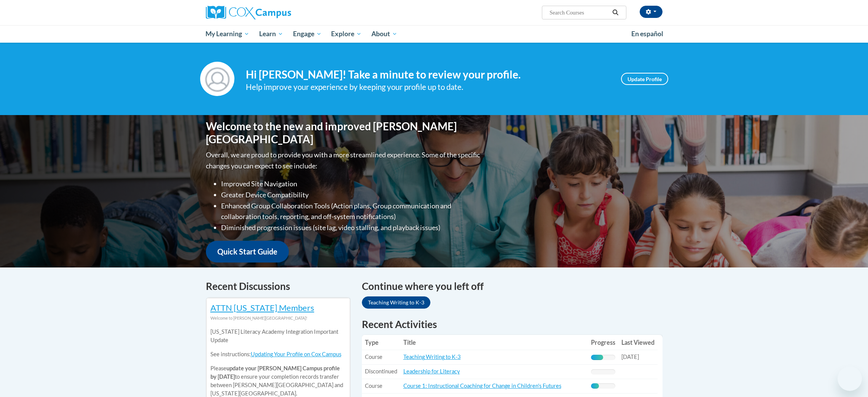 This screenshot has width=868, height=397. Describe the element at coordinates (228, 34) in the screenshot. I see `a: My Learning` at that location.